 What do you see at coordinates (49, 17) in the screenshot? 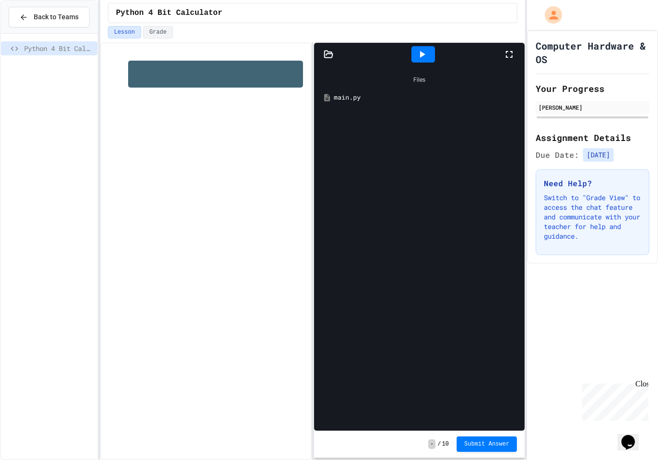
I see `button: Back to Teams` at bounding box center [49, 17].